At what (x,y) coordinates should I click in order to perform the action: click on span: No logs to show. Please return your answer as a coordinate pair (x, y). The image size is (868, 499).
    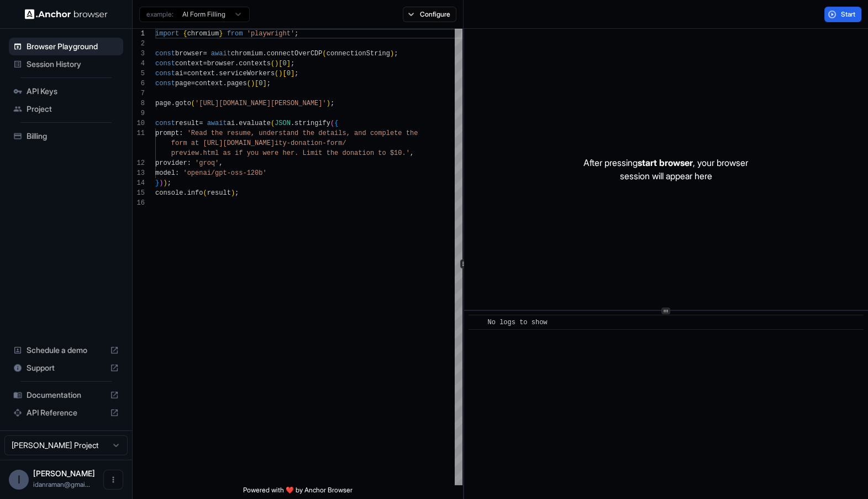
    Looking at the image, I should click on (517, 322).